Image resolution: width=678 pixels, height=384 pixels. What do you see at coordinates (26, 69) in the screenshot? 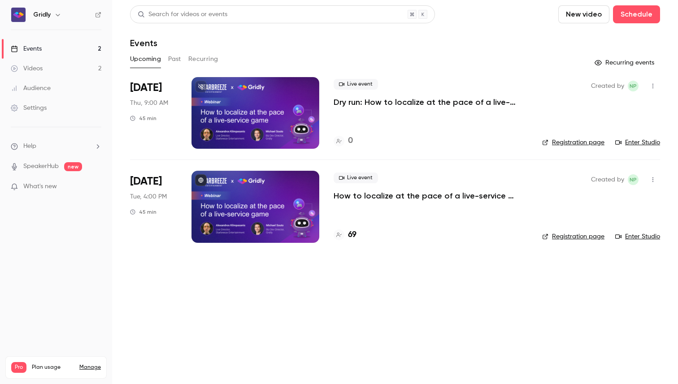
I see `div: Videos` at bounding box center [26, 69].